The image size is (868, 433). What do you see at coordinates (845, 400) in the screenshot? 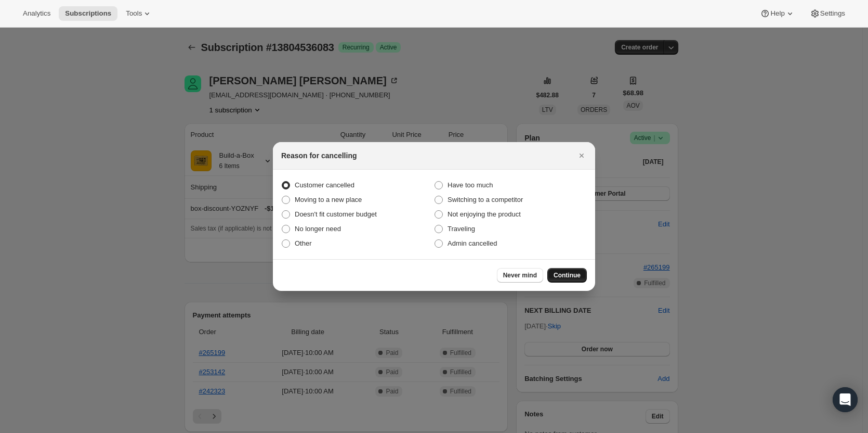
I see `div: Open Intercom Messenger` at bounding box center [845, 400].